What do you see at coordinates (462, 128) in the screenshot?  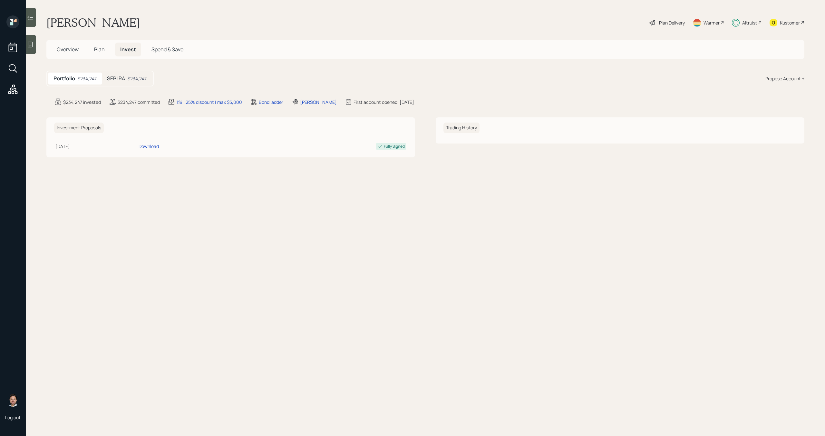 I see `h6: Trading History` at bounding box center [462, 128].